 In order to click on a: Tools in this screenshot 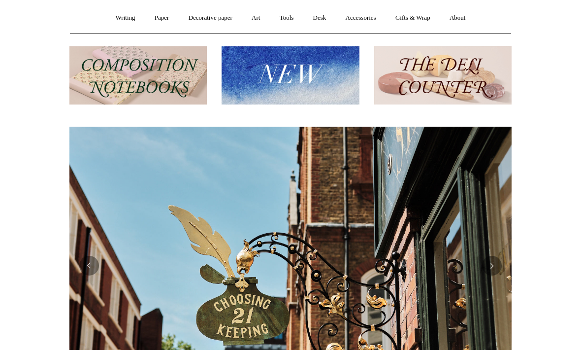, I will do `click(287, 18)`.